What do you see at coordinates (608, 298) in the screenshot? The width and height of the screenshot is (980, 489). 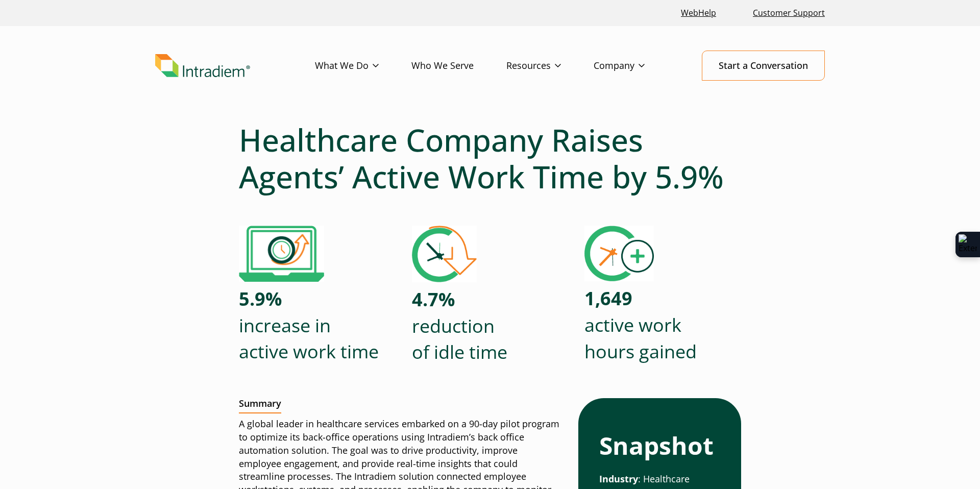 I see `strong: 1,649` at bounding box center [608, 298].